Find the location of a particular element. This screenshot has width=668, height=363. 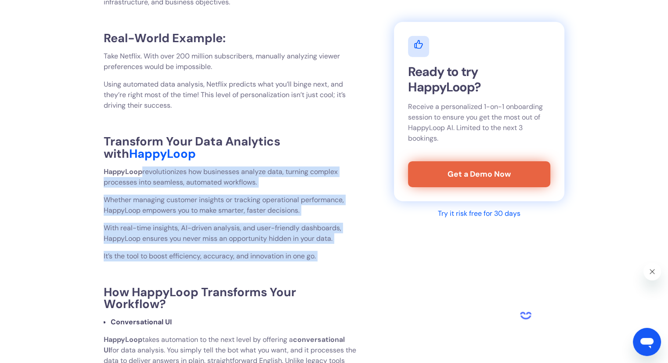

a: Get a Demo Now is located at coordinates (478, 174).